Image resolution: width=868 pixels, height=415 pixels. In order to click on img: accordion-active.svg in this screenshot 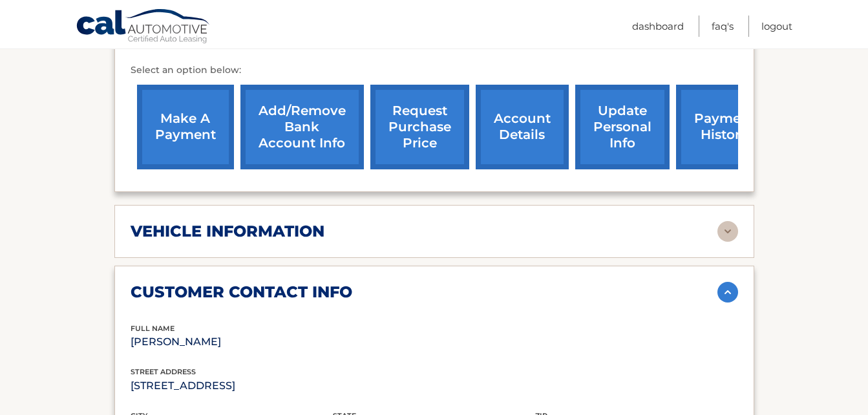, I will do `click(728, 292)`.